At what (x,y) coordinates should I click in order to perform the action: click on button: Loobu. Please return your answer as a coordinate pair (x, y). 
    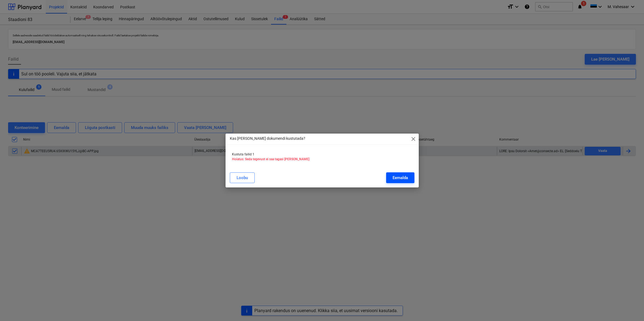
    Looking at the image, I should click on (242, 178).